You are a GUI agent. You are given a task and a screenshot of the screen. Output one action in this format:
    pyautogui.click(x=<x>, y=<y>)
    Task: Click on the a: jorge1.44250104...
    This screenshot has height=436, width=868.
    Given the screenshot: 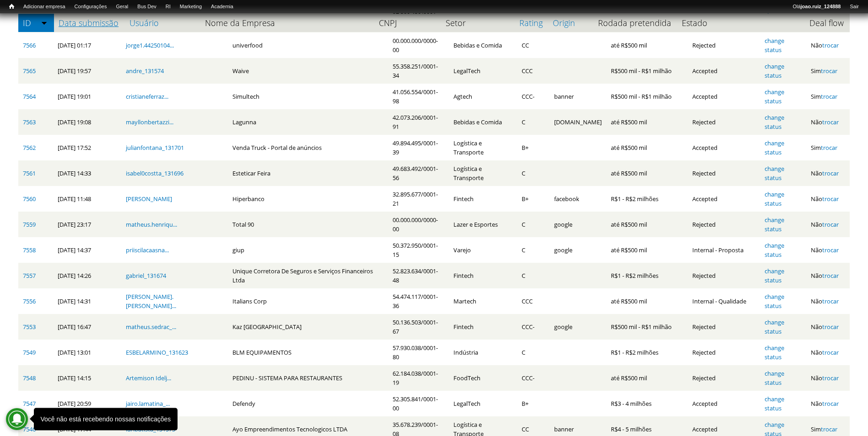 What is the action you would take?
    pyautogui.click(x=149, y=45)
    